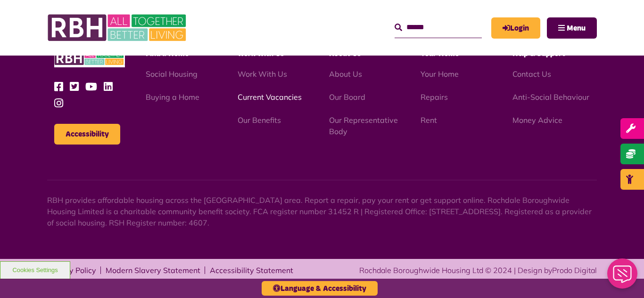 The width and height of the screenshot is (644, 298). I want to click on input: Search, so click(438, 28).